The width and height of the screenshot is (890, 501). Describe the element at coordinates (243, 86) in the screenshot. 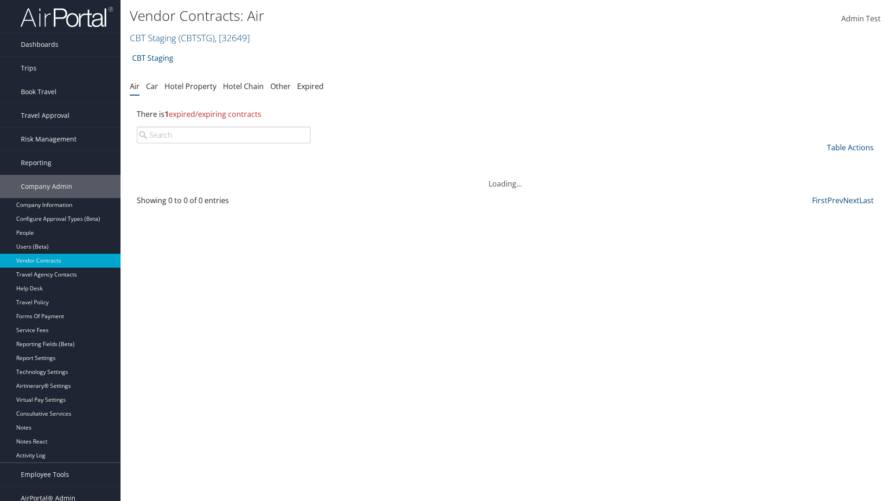

I see `a: Hotel Chain` at that location.